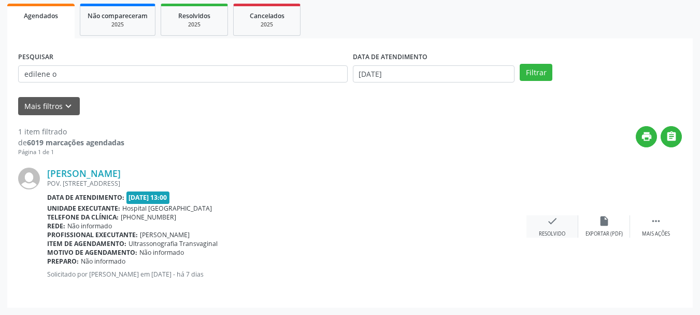  Describe the element at coordinates (86, 197) in the screenshot. I see `b: Data de atendimento:` at that location.